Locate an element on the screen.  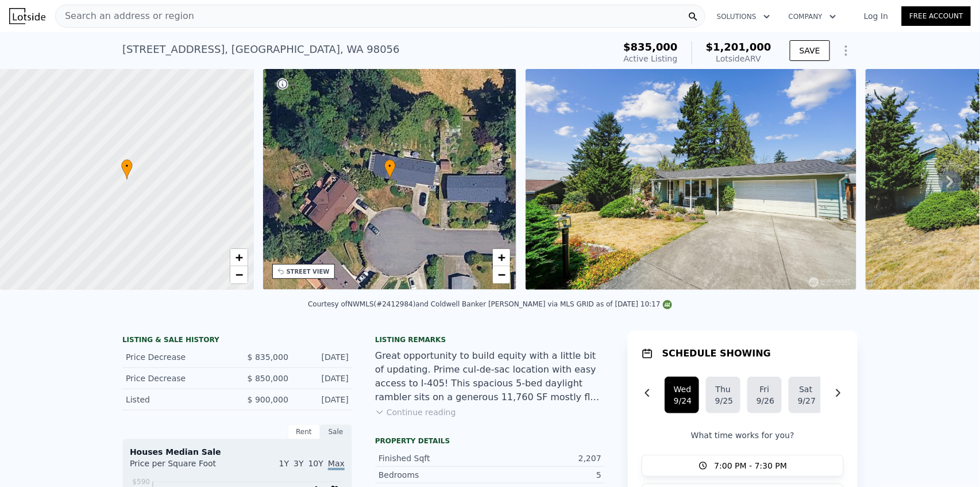
div: 9/24 is located at coordinates (682, 400).